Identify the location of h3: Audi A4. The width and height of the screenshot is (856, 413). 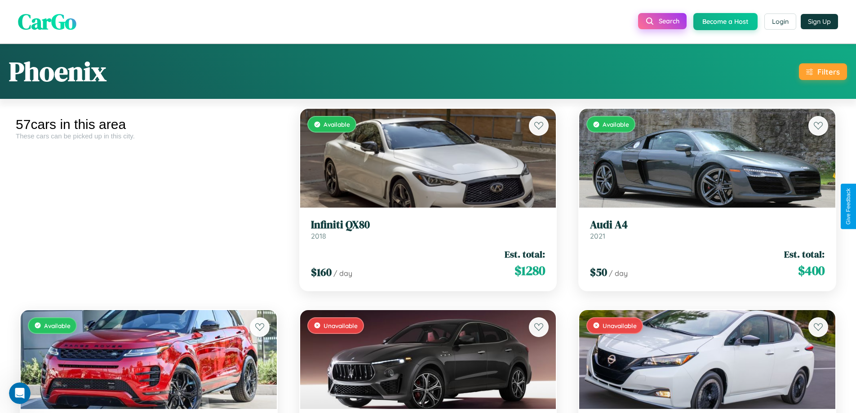
(707, 225).